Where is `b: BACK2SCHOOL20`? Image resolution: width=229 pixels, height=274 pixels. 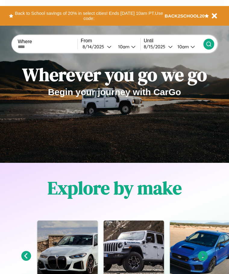
b: BACK2SCHOOL20 is located at coordinates (185, 16).